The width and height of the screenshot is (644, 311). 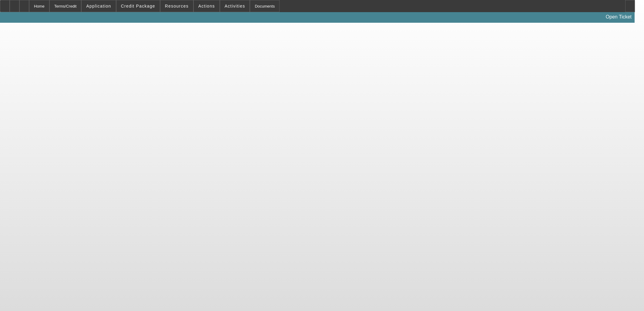 I want to click on button: Resources, so click(x=177, y=6).